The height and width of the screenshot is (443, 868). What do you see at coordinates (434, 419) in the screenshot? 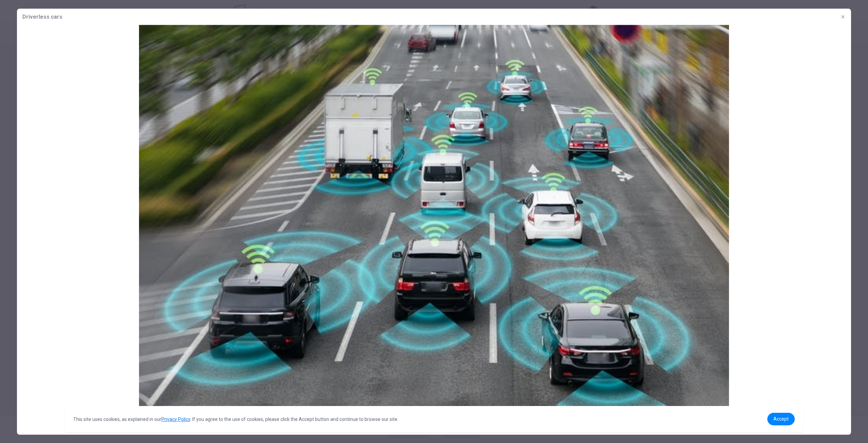
I see `div: cookieconsent` at bounding box center [434, 419].